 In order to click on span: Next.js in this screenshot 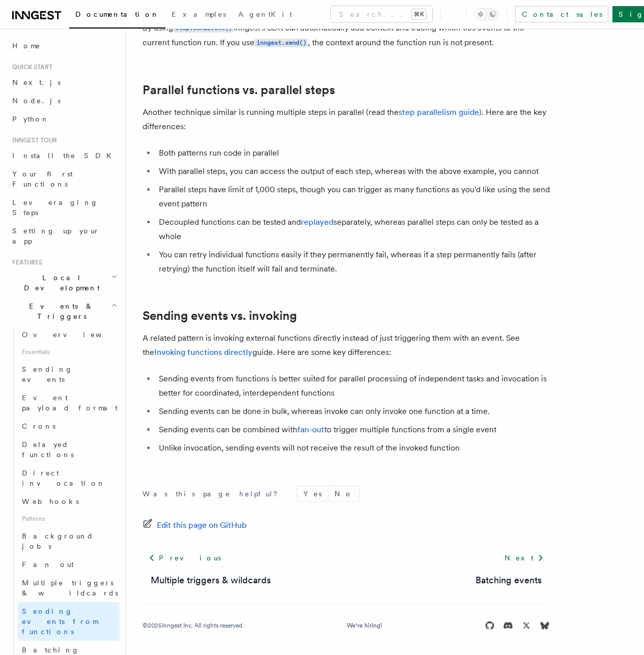, I will do `click(36, 83)`.